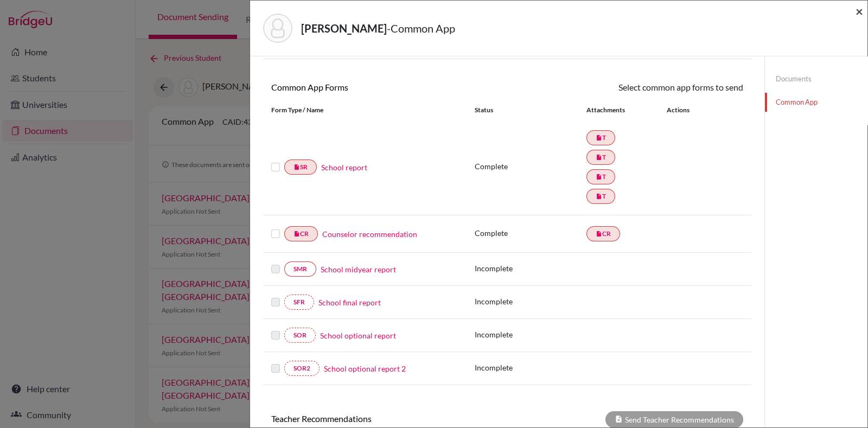  Describe the element at coordinates (349, 302) in the screenshot. I see `a: School final report` at that location.